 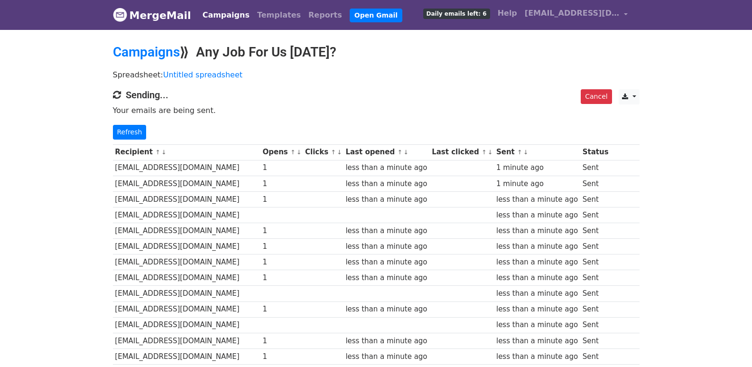 What do you see at coordinates (456, 14) in the screenshot?
I see `span: Daily emails left: 6` at bounding box center [456, 14].